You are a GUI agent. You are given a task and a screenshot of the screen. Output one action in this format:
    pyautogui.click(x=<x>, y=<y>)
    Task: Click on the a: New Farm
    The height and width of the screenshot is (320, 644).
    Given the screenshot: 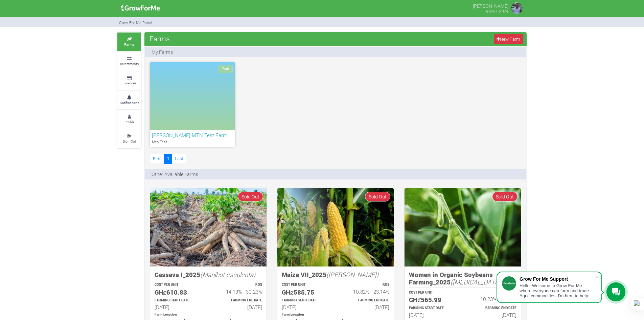 What is the action you would take?
    pyautogui.click(x=509, y=39)
    